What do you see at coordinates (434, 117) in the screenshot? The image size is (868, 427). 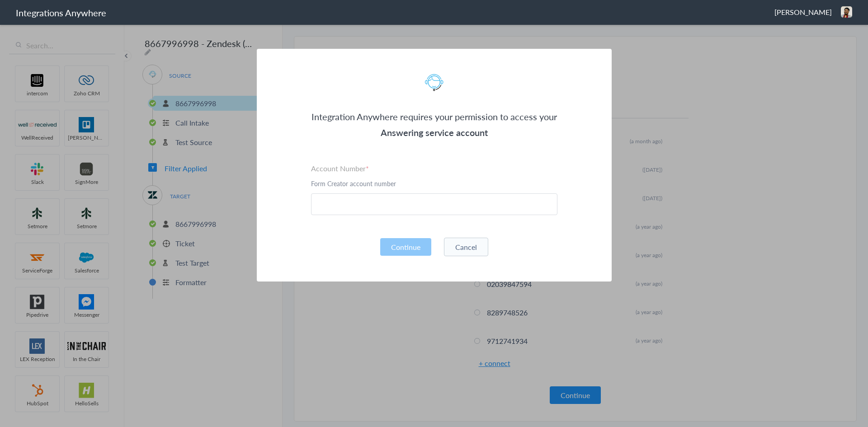 I see `p: Integration Anywhere requires your permission to access your` at bounding box center [434, 117].